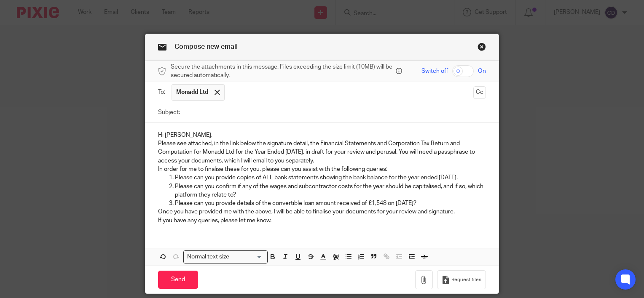 Image resolution: width=644 pixels, height=298 pixels. Describe the element at coordinates (247, 257) in the screenshot. I see `input: Search for option` at that location.